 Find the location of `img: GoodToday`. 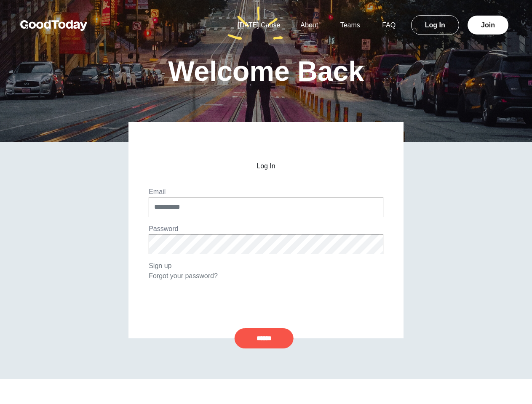

img: GoodToday is located at coordinates (54, 25).